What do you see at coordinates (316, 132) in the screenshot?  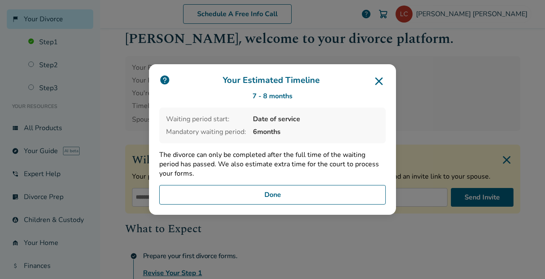 I see `span: 6 months` at bounding box center [316, 132].